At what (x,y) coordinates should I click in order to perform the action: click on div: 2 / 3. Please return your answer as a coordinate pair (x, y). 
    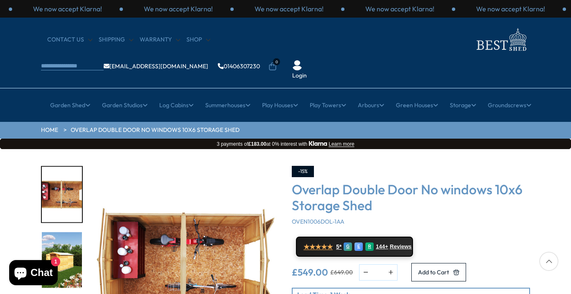
    Looking at the image, I should click on (289, 9).